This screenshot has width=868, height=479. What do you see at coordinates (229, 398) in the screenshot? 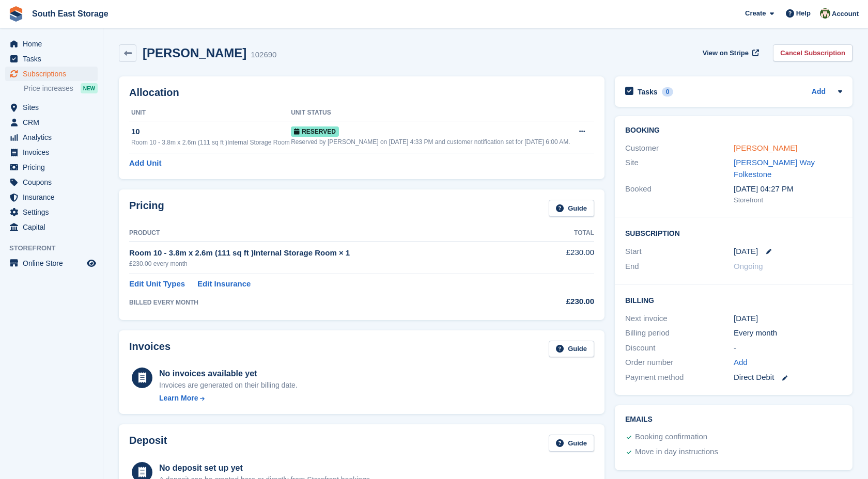
I see `a: Learn More` at bounding box center [229, 398].